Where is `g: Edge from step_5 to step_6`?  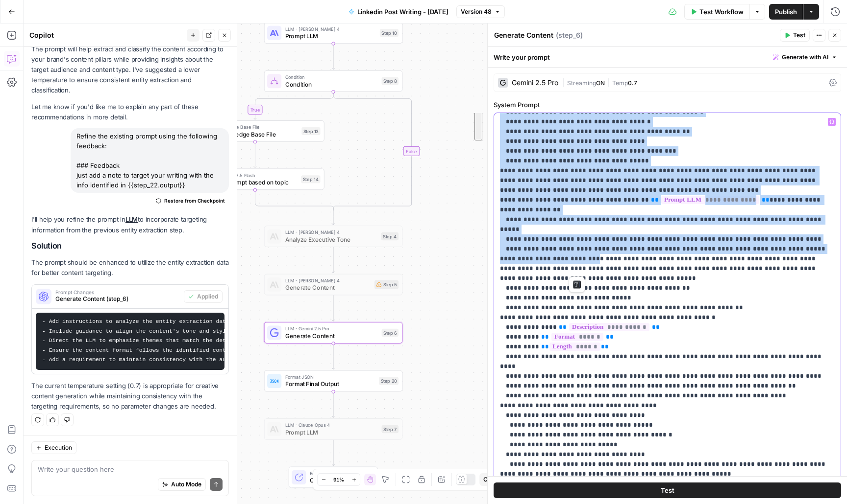
g: Edge from step_5 to step_6 is located at coordinates (333, 308).